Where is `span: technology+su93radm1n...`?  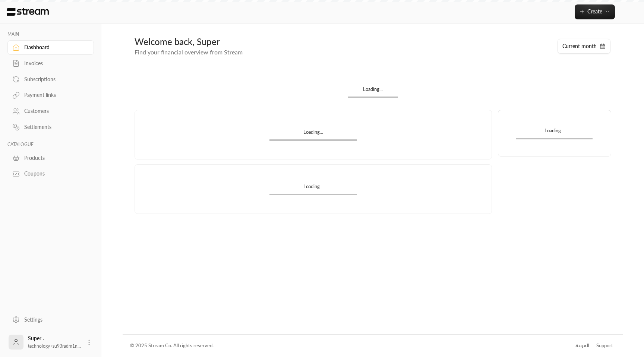 span: technology+su93radm1n... is located at coordinates (54, 346).